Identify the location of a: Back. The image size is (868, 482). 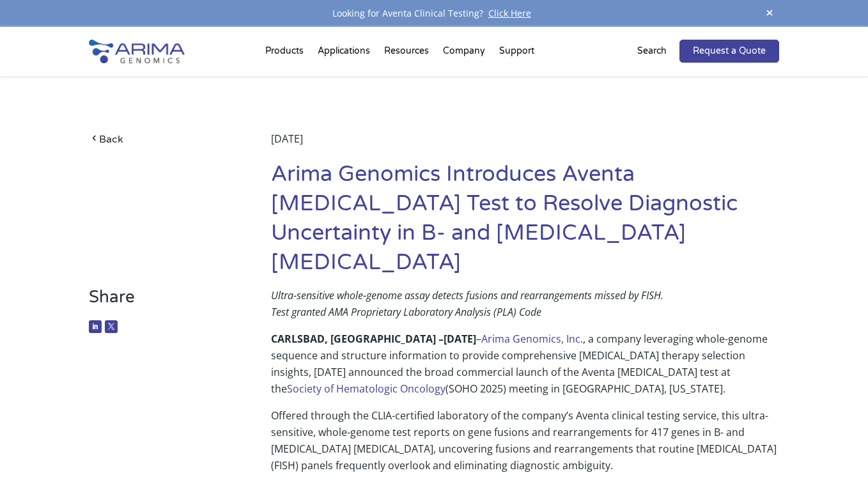
(160, 139).